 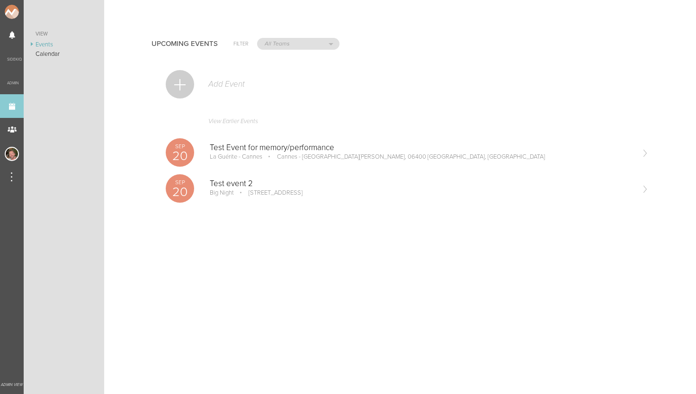 I want to click on a: Events, so click(x=64, y=45).